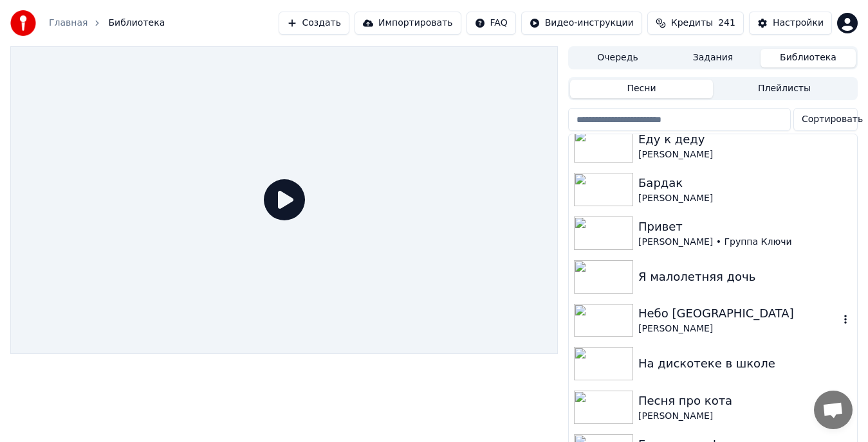  What do you see at coordinates (137, 24) in the screenshot?
I see `span: Библиотека` at bounding box center [137, 24].